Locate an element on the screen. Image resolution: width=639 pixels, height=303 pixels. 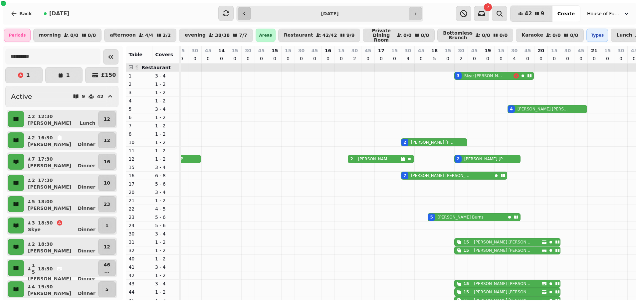
p: £ 150 is located at coordinates (109, 75).